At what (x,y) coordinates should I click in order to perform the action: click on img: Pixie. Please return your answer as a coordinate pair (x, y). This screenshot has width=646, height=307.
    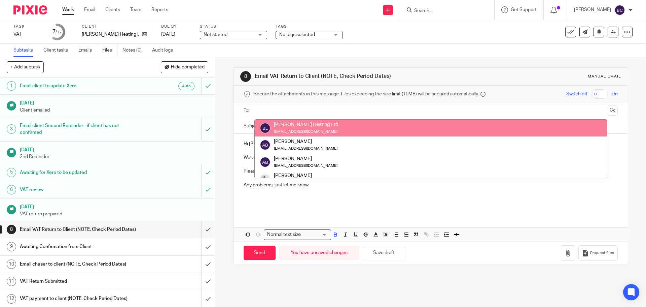
    Looking at the image, I should click on (30, 10).